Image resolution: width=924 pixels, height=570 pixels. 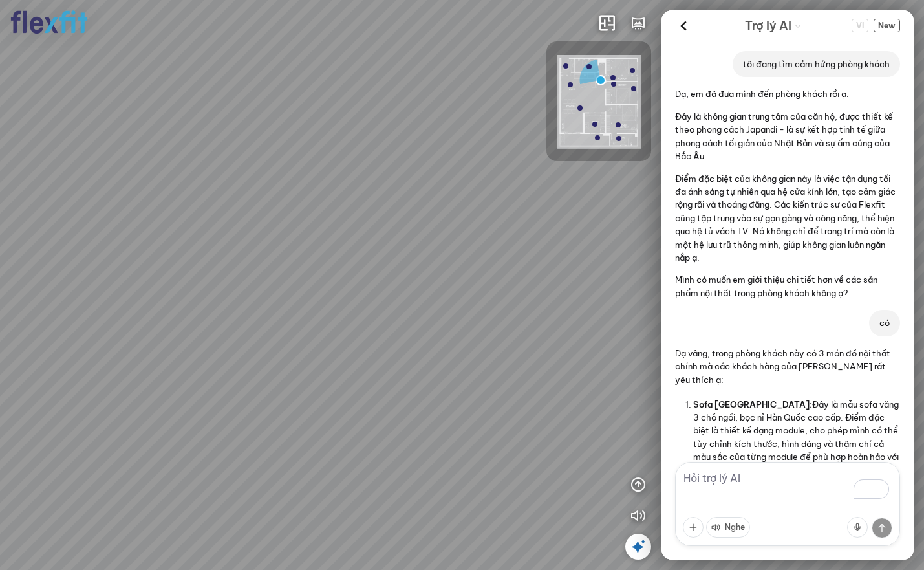 What do you see at coordinates (788, 504) in the screenshot?
I see `textarea: To enrich screen reader interactions, please activate Accessibility in Grammarly extension settings` at bounding box center [788, 504].